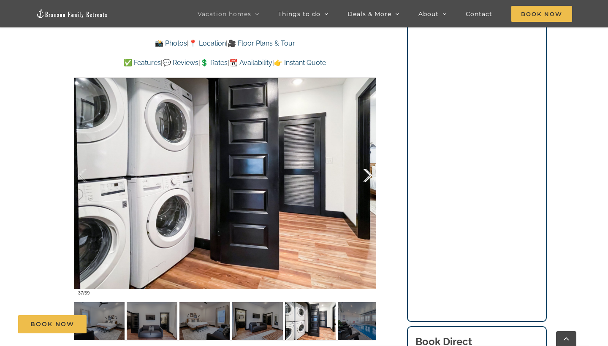 The height and width of the screenshot is (346, 608). I want to click on a: ✅ Features, so click(142, 62).